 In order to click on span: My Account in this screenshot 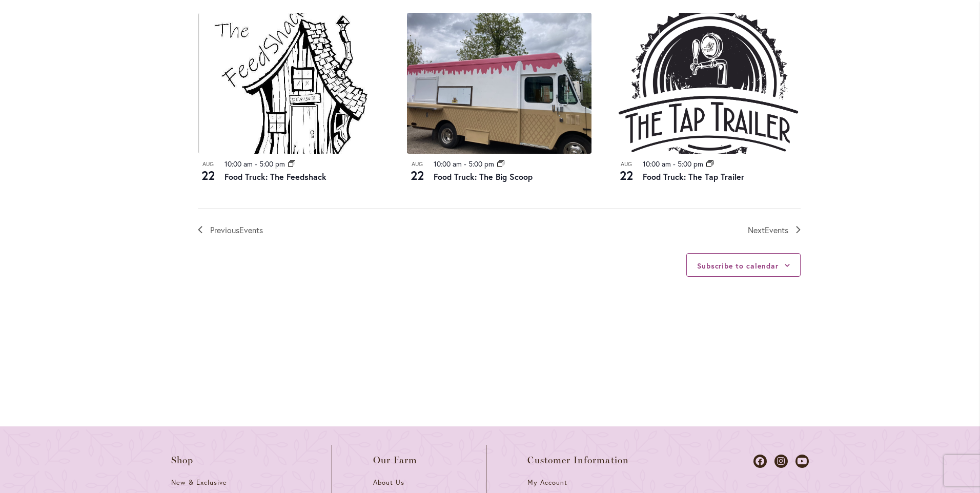, I will do `click(547, 482)`.